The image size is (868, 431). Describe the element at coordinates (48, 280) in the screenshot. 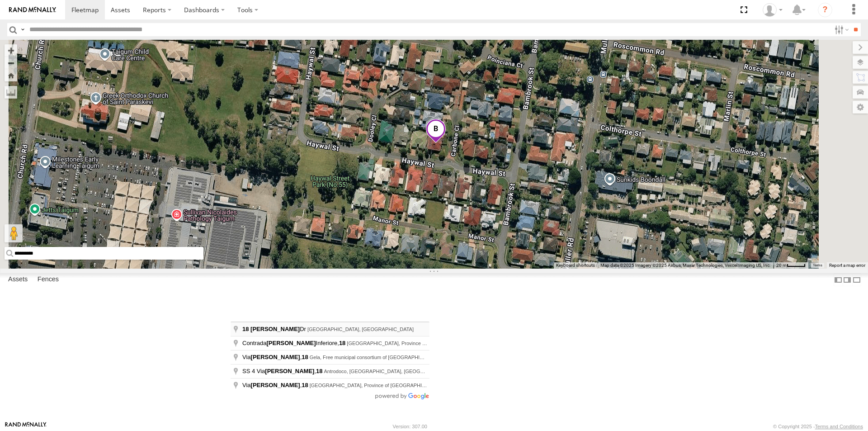

I see `label: Fences` at that location.